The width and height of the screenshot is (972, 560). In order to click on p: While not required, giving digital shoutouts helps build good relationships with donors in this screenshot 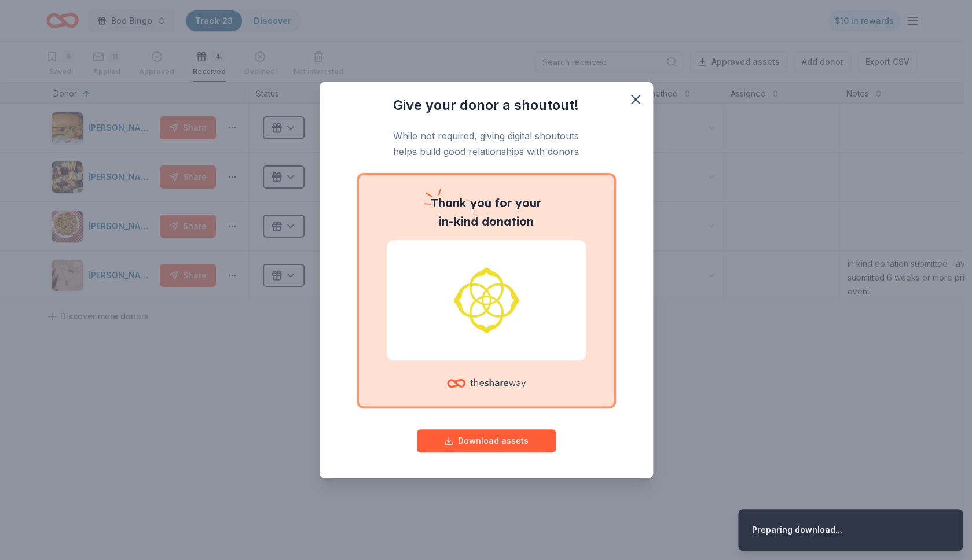, I will do `click(486, 144)`.